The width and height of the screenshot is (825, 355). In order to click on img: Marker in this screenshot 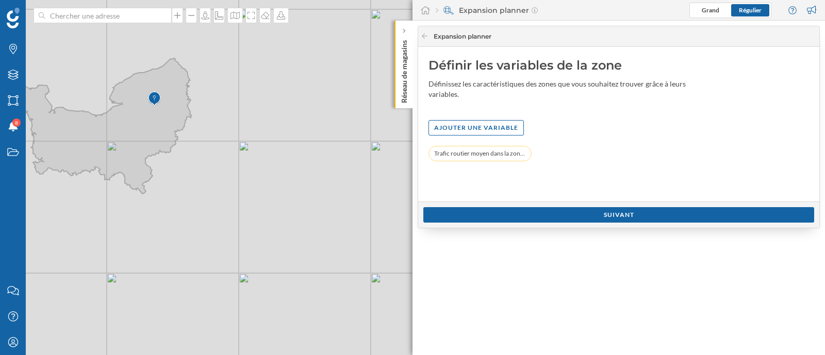, I will do `click(154, 99)`.